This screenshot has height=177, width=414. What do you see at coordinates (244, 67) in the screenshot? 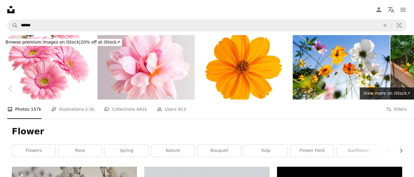
I see `img: Cosmos Flower` at bounding box center [244, 67].